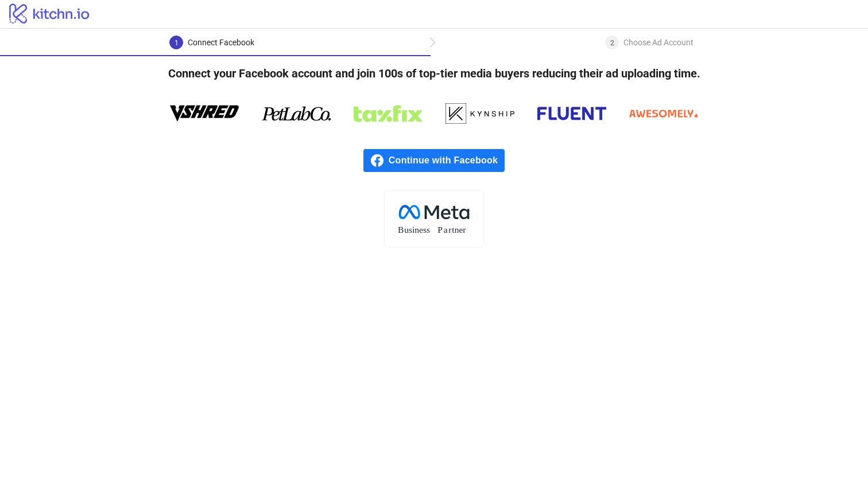 This screenshot has height=493, width=868. I want to click on tspan: r, so click(450, 229).